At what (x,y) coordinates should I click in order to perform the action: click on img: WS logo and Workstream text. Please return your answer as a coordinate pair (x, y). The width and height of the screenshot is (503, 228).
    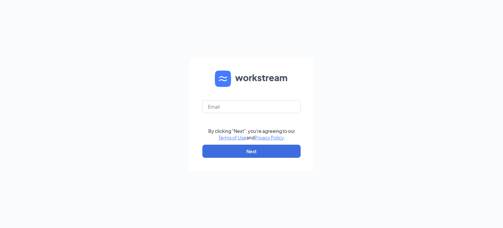
    Looking at the image, I should click on (252, 79).